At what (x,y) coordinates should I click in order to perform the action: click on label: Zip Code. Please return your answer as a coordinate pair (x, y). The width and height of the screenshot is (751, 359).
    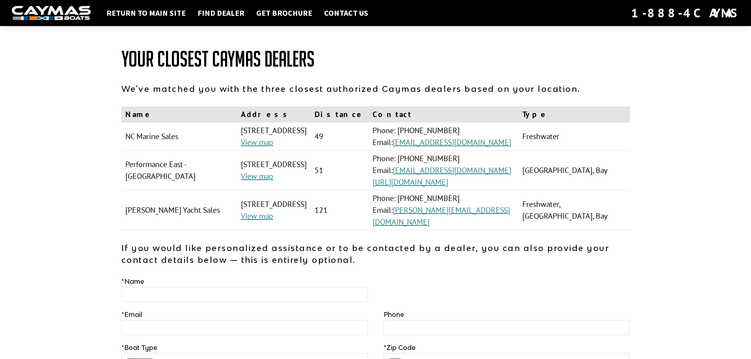
    Looking at the image, I should click on (399, 348).